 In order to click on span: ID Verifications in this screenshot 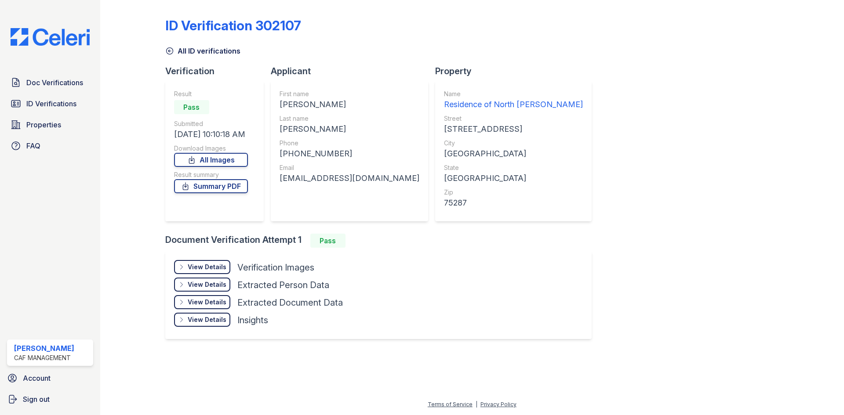, I will do `click(51, 104)`.